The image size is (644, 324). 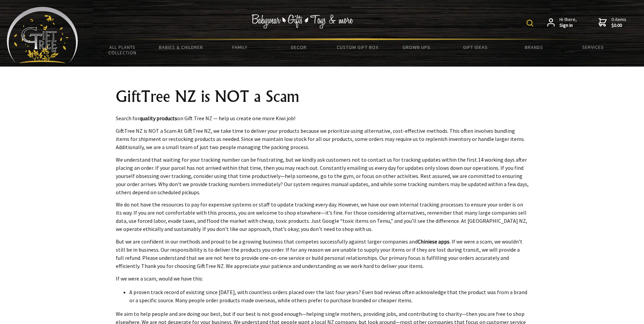 I want to click on h1: GiftTree NZ is NOT a Scam, so click(x=322, y=96).